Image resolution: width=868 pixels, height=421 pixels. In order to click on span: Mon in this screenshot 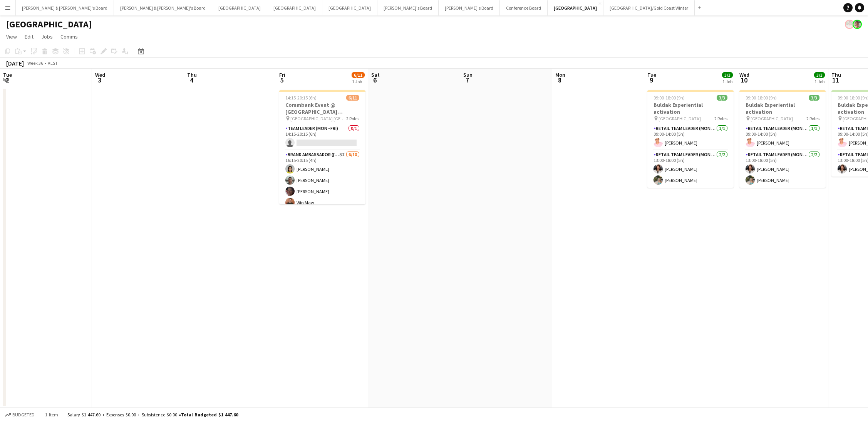, I will do `click(560, 74)`.